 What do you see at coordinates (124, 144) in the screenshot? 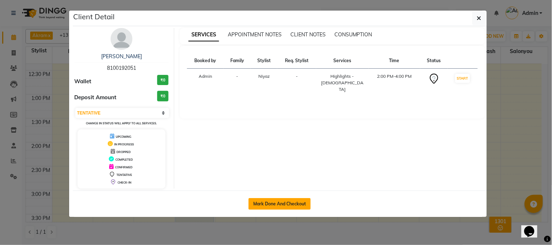
I see `span: IN PROGRESS` at bounding box center [124, 144].